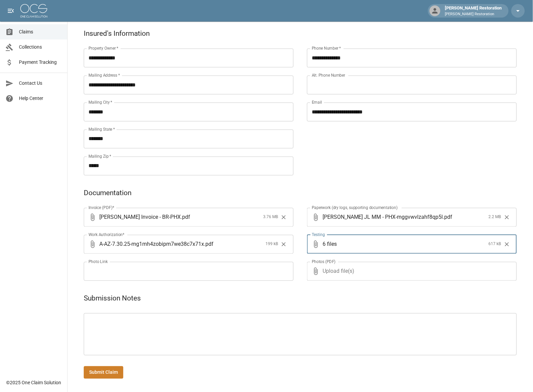  Describe the element at coordinates (317, 103) in the screenshot. I see `label: Email` at that location.